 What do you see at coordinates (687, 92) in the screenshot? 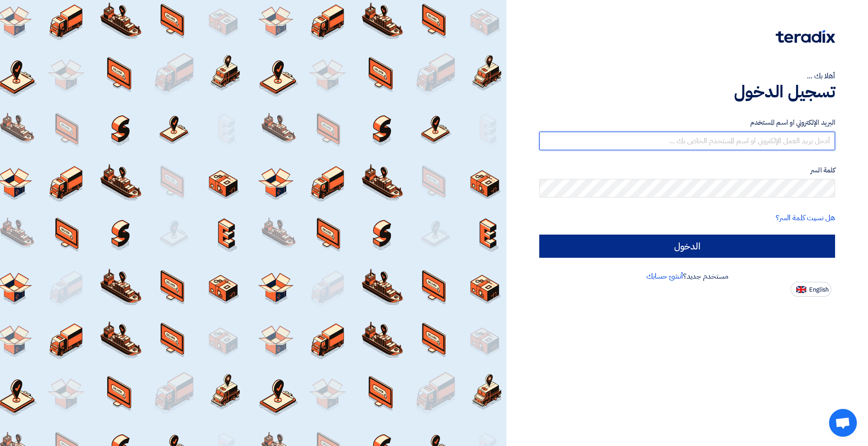
I see `h1: تسجيل الدخول` at bounding box center [687, 92].